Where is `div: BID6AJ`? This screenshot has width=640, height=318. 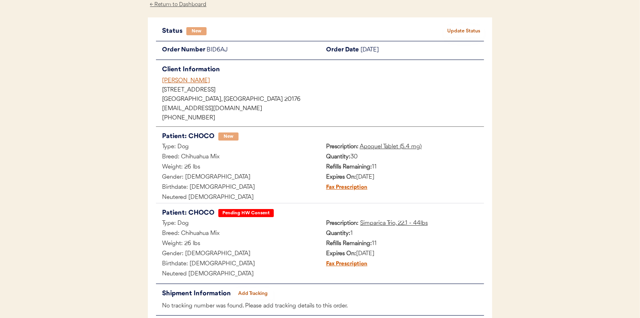
div: BID6AJ is located at coordinates (263, 50).